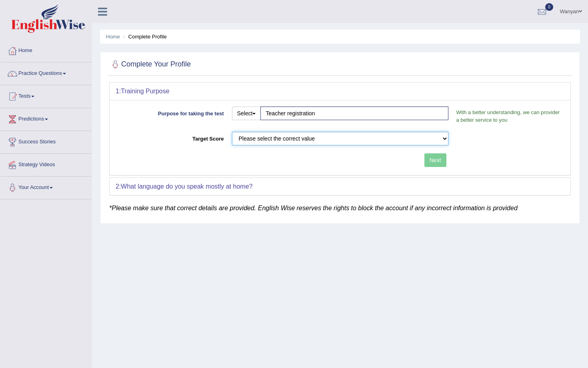  I want to click on li: Complete Profile, so click(143, 37).